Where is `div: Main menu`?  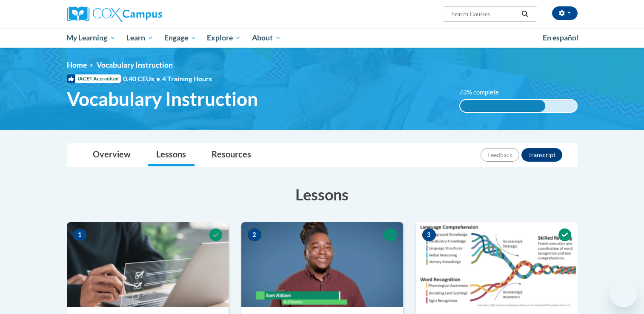
div: Main menu is located at coordinates (322, 38).